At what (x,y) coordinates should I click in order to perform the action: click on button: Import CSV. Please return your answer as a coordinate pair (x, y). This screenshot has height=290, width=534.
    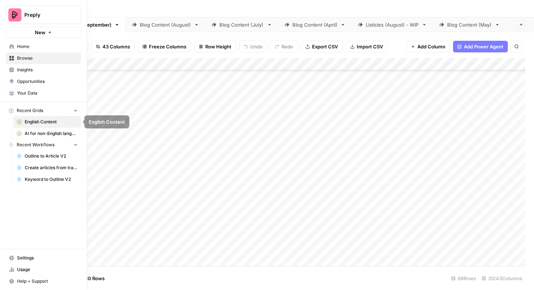
    Looking at the image, I should click on (367, 47).